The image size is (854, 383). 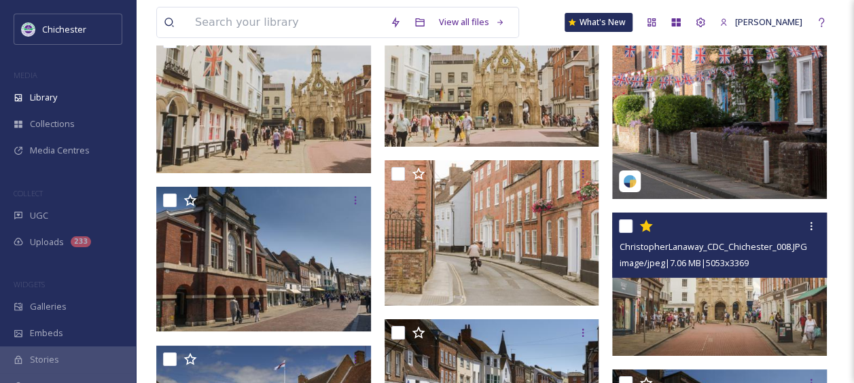 I want to click on img: snapsea-logo.png, so click(x=630, y=181).